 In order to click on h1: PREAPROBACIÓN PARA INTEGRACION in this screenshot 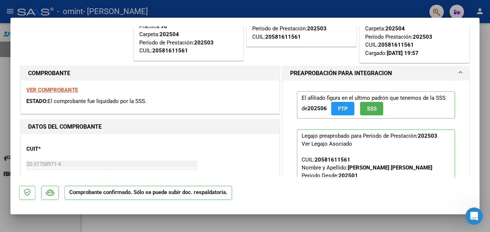, I will do `click(341, 73)`.